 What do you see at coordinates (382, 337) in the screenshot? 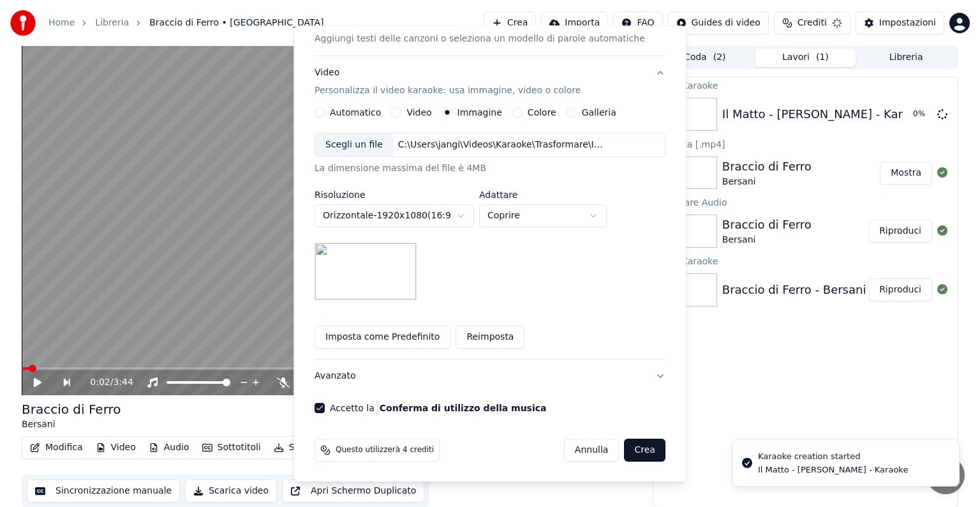
I see `button: Imposta come Predefinito` at bounding box center [382, 337].